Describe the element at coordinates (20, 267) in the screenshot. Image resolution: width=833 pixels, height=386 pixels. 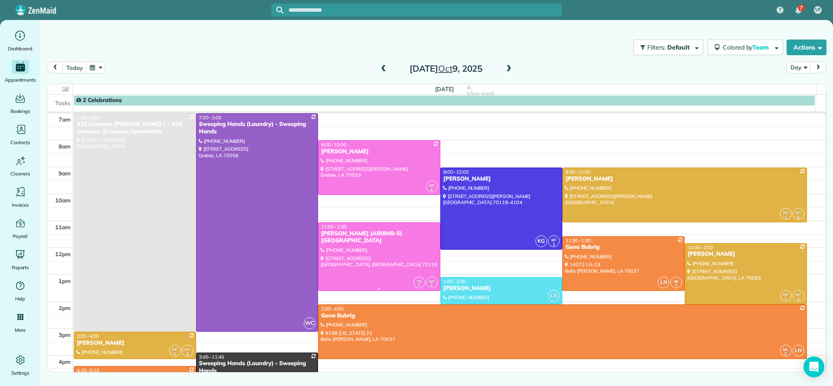
I see `span: Reports` at that location.